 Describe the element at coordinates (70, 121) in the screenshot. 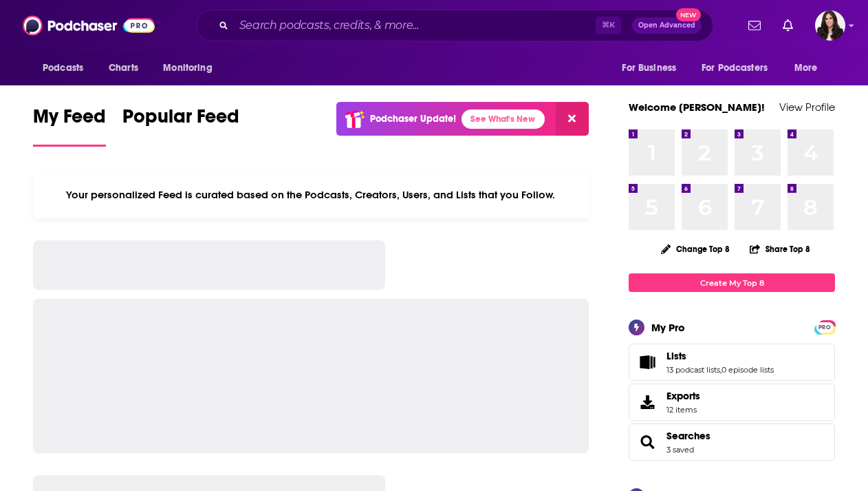

I see `span: My Feed` at that location.